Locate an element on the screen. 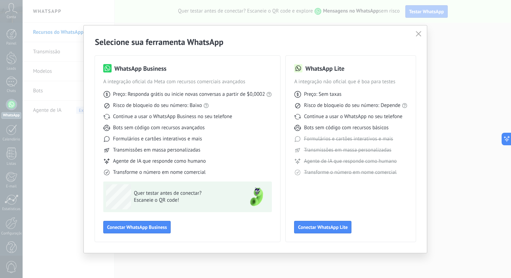 This screenshot has width=511, height=278. span: Bots sem código com recursos avançados is located at coordinates (159, 128).